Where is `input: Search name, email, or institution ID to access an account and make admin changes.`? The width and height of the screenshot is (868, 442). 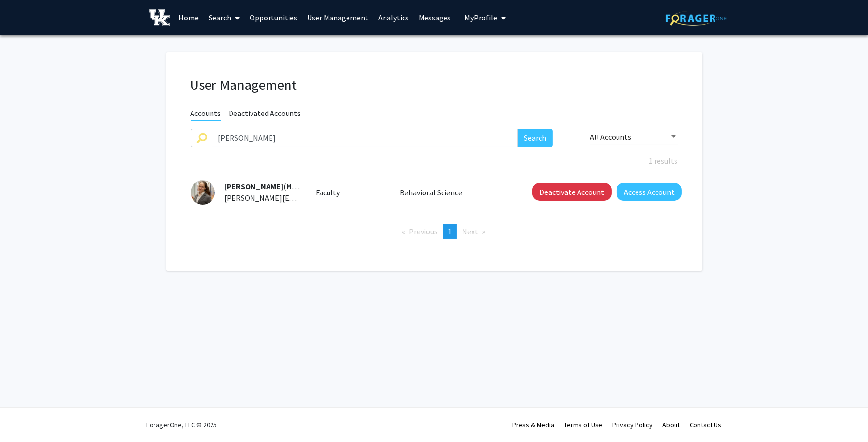 input: Search name, email, or institution ID to access an account and make admin changes. is located at coordinates (365, 138).